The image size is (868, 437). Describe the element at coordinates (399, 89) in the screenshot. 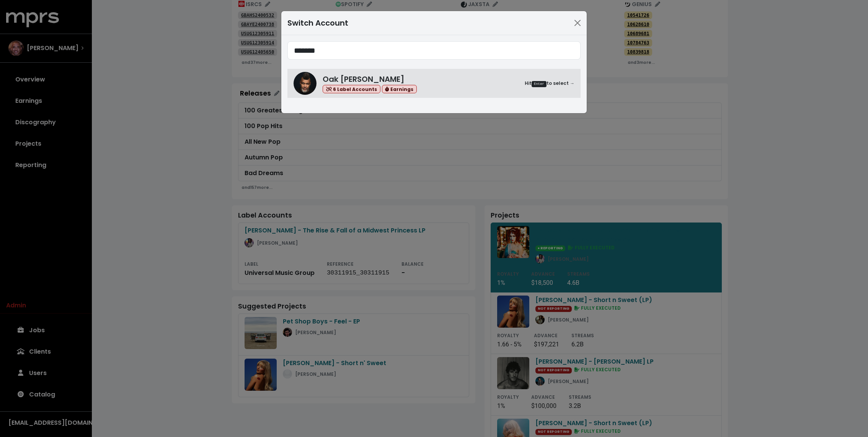

I see `span: Earnings` at that location.